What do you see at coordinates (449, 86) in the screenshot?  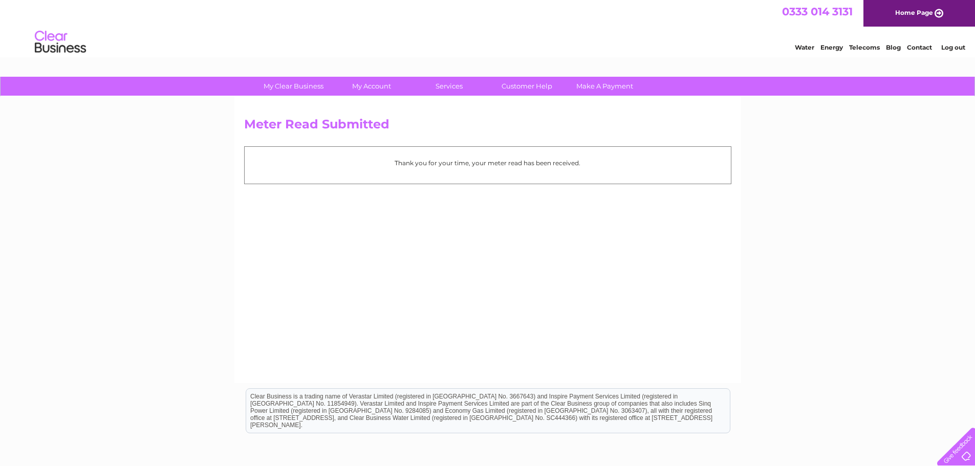 I see `a: Services` at bounding box center [449, 86].